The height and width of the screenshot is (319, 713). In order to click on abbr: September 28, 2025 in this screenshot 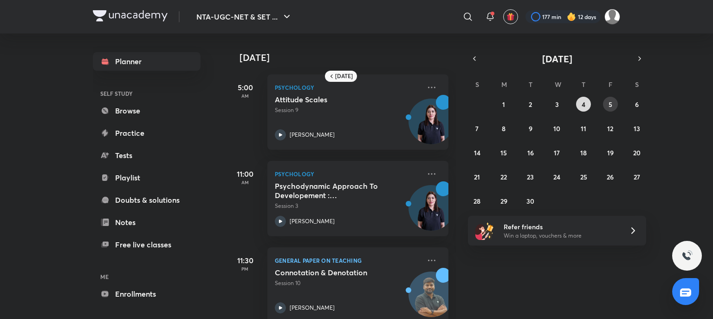, I will do `click(477, 201)`.